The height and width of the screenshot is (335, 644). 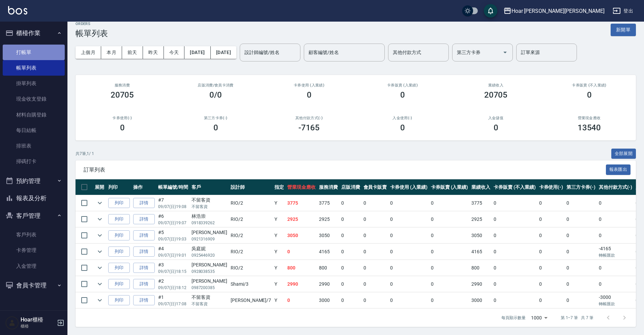 I want to click on a: 卡券管理, so click(x=34, y=250).